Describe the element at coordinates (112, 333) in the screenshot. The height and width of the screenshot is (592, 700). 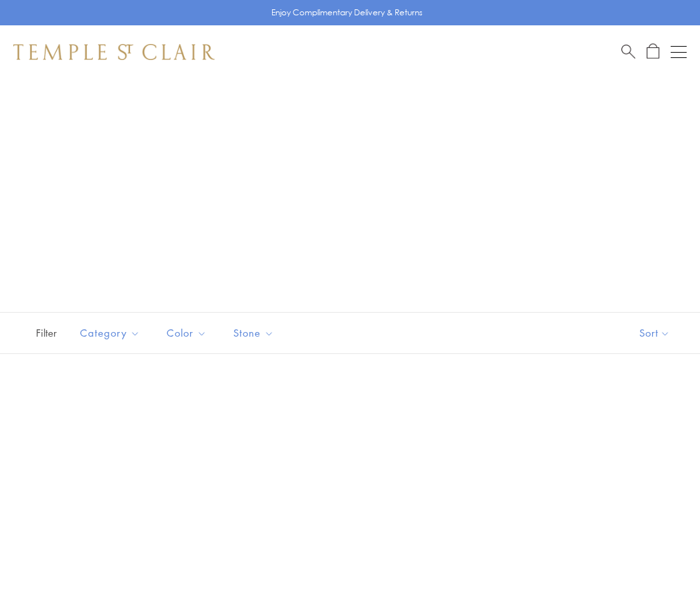
I see `span: Category` at that location.